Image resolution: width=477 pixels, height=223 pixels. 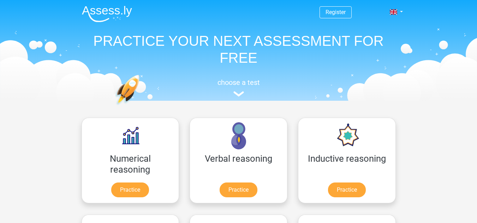 I want to click on img: assessment, so click(x=239, y=94).